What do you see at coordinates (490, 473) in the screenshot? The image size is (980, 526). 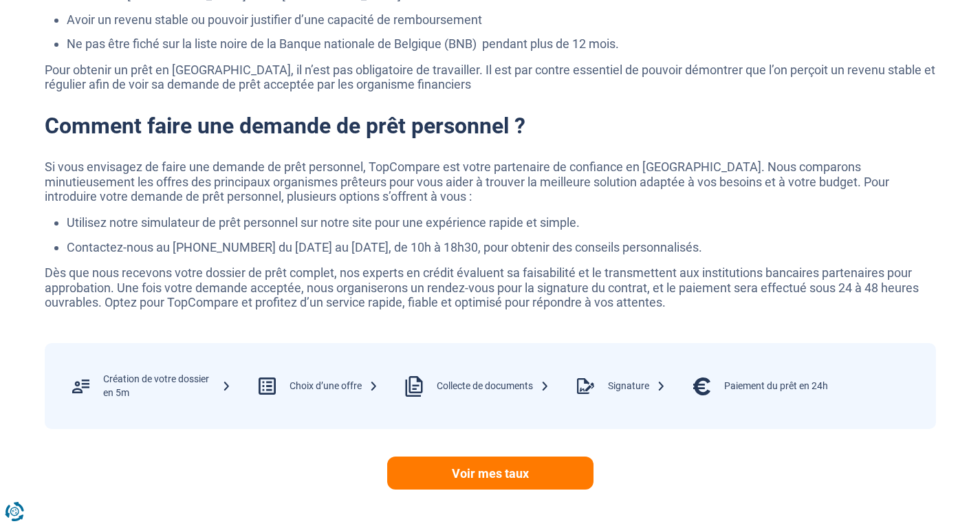 I see `a: Voir mes taux` at bounding box center [490, 473].